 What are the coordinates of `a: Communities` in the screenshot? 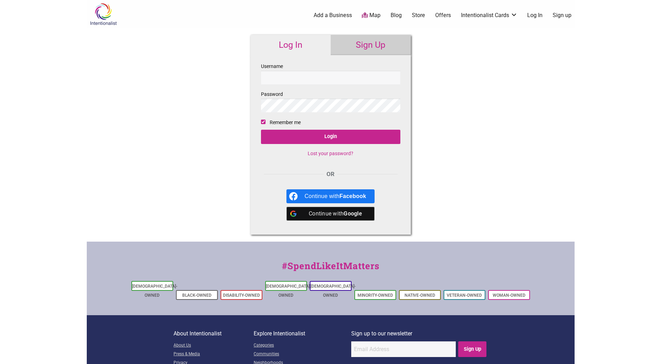 It's located at (302, 354).